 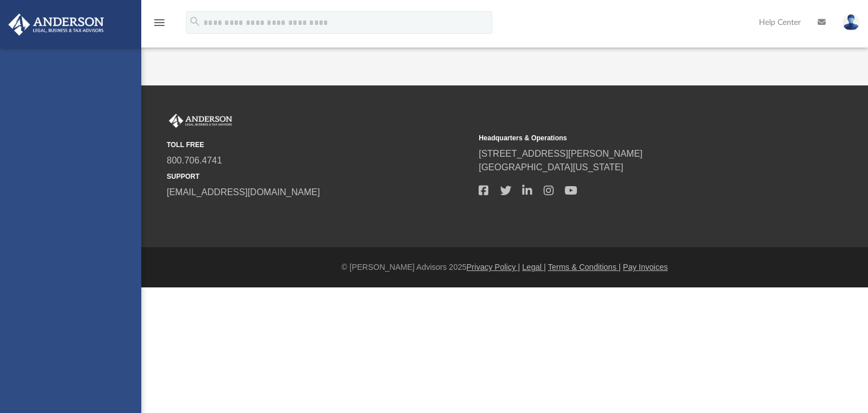 What do you see at coordinates (159, 23) in the screenshot?
I see `i: menu` at bounding box center [159, 23].